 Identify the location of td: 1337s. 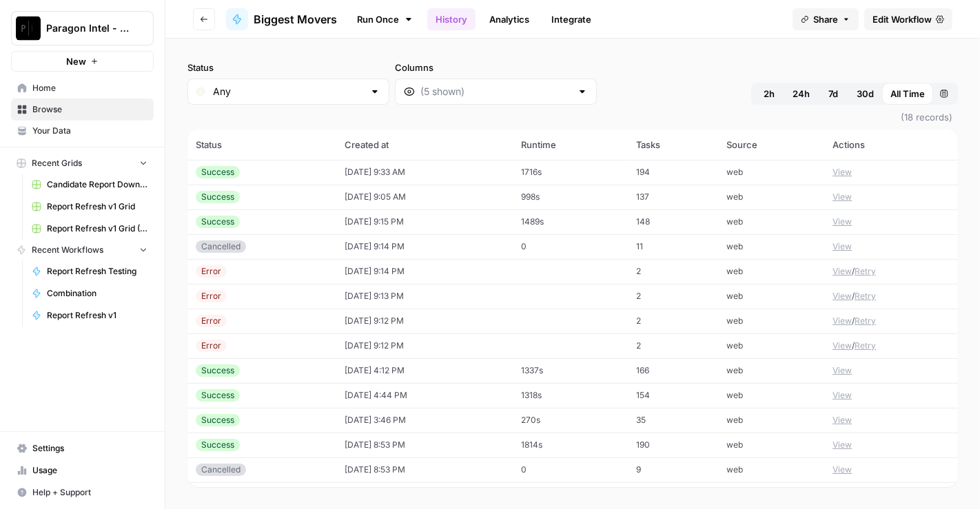
(570, 370).